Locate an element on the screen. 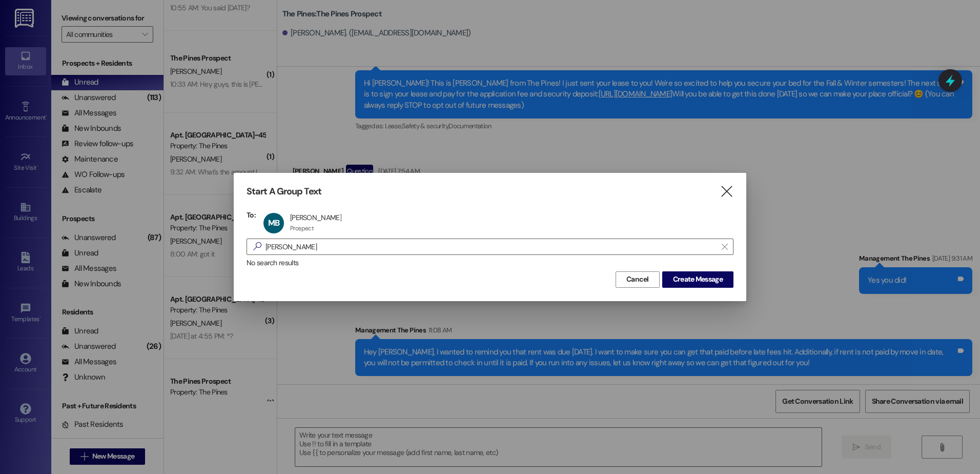 This screenshot has width=980, height=474. h3: Start A Group Text is located at coordinates (284, 191).